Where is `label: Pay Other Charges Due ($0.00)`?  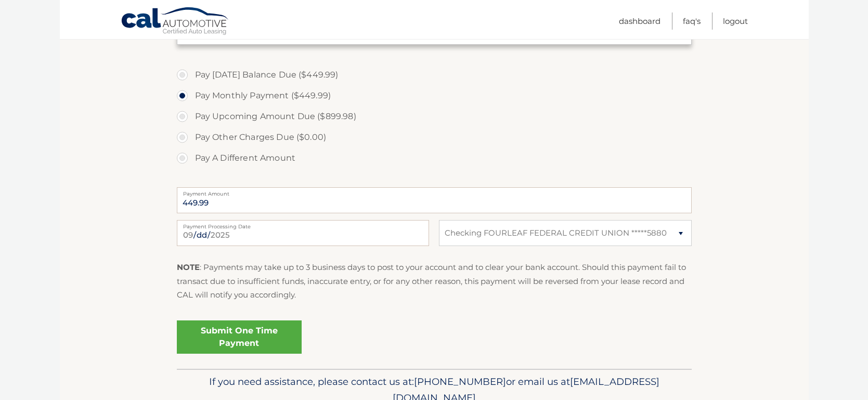
label: Pay Other Charges Due ($0.00) is located at coordinates (434, 137).